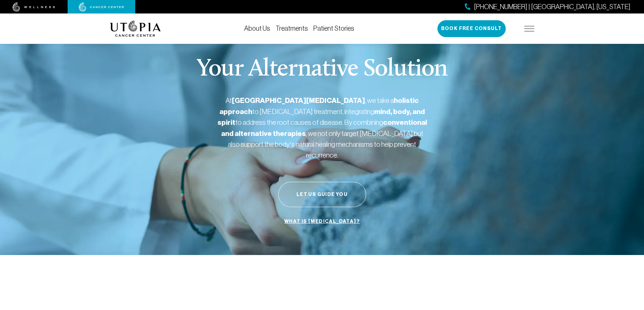 This screenshot has width=644, height=310. What do you see at coordinates (292, 28) in the screenshot?
I see `a: Treatments` at bounding box center [292, 28].